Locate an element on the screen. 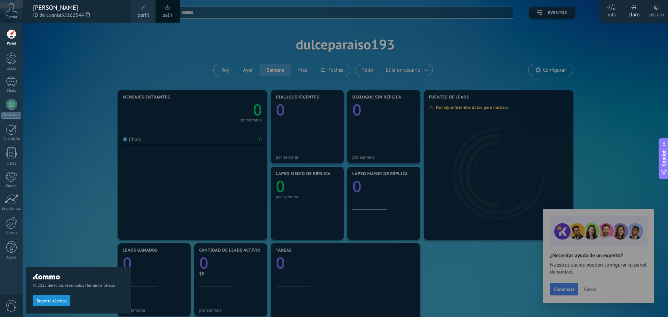 This screenshot has height=317, width=668. div: Chats is located at coordinates (11, 91).